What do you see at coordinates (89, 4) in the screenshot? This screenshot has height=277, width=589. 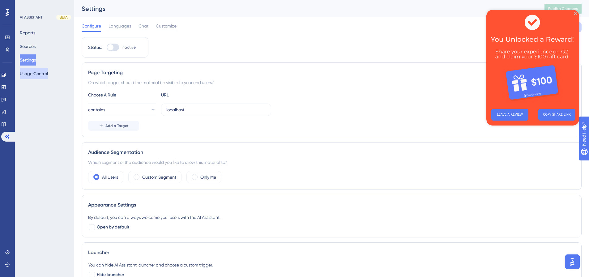 I see `div: Close Preview` at bounding box center [89, 4].